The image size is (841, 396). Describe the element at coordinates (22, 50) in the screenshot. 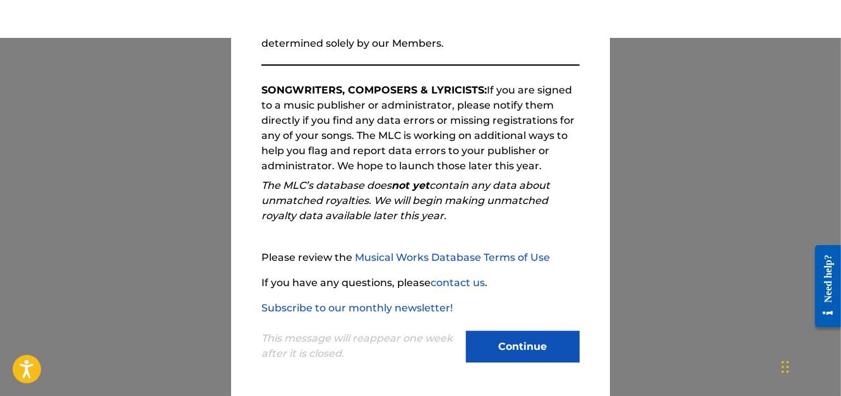

I see `div: Open Resource Center` at that location.